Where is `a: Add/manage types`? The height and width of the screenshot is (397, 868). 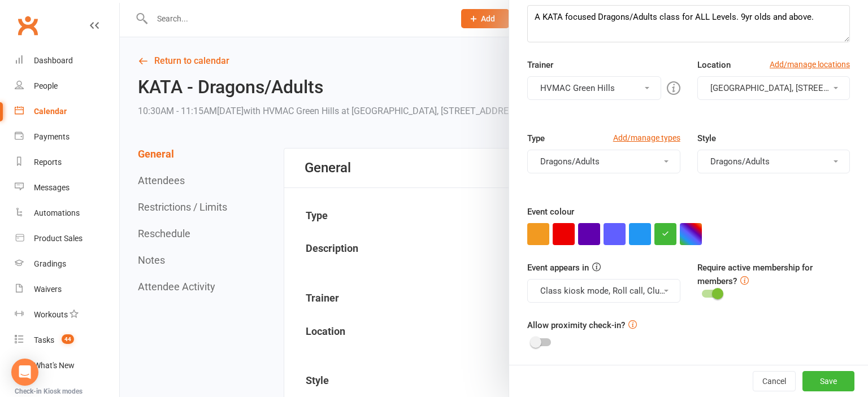
a: Add/manage types is located at coordinates (647, 138).